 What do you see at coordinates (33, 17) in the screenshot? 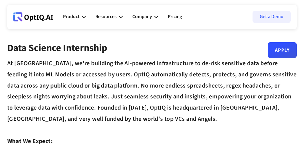
I see `a: Webflow Homepage` at bounding box center [33, 17].